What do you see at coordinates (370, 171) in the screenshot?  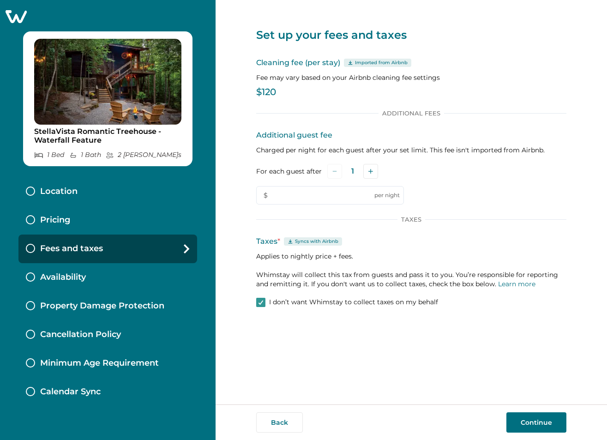 I see `button: Add` at bounding box center [370, 171].